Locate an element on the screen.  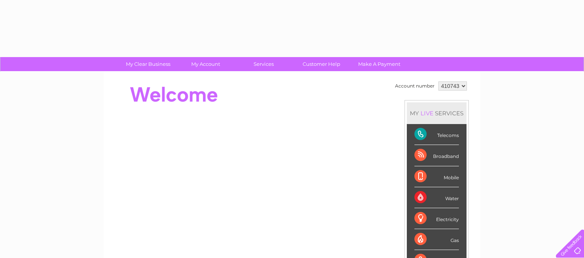
div: Telecoms is located at coordinates (436, 134).